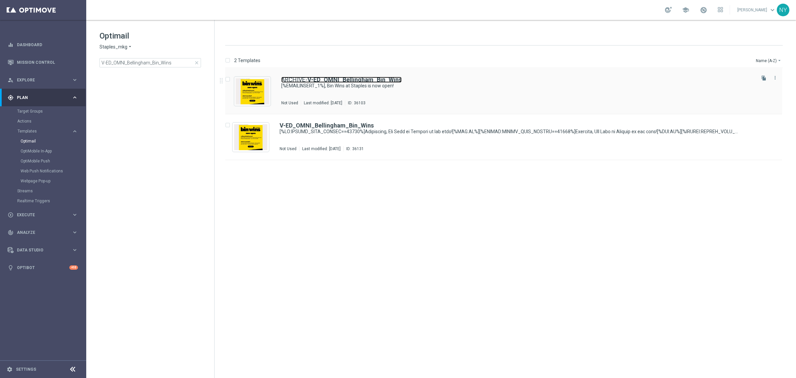 The width and height of the screenshot is (796, 378). What do you see at coordinates (53, 141) in the screenshot?
I see `div: Optimail` at bounding box center [53, 141].